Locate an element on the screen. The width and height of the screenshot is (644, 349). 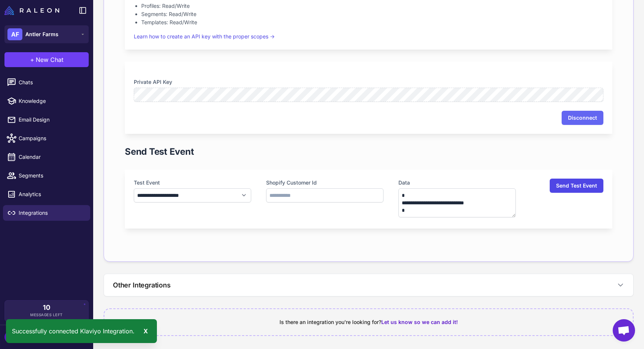
a: Knowledge is located at coordinates (47, 101).